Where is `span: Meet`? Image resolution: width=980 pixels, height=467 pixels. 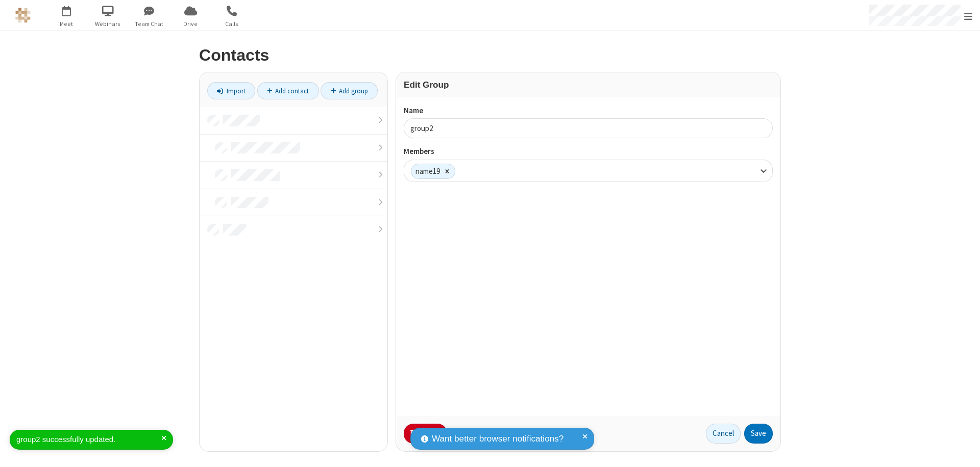 span: Meet is located at coordinates (66, 24).